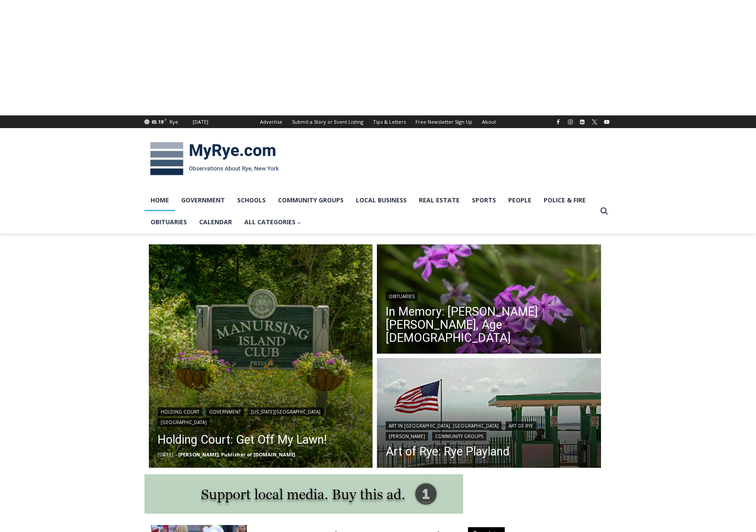 This screenshot has width=756, height=532. What do you see at coordinates (489, 452) in the screenshot?
I see `a: Art of Rye: Rye Playland` at bounding box center [489, 452].